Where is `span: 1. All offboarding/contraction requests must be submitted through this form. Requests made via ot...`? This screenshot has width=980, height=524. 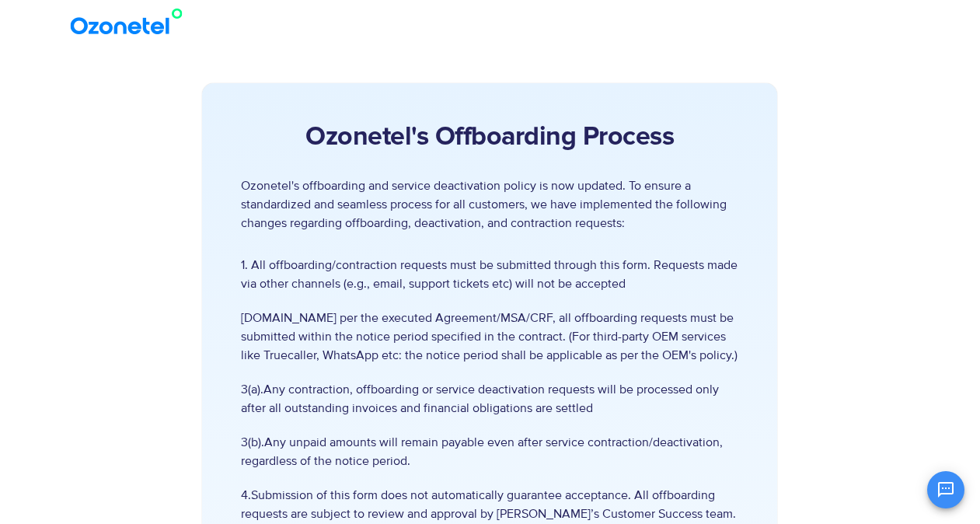
span: 1. All offboarding/contraction requests must be submitted through this form. Requests made via ot... is located at coordinates (490, 275).